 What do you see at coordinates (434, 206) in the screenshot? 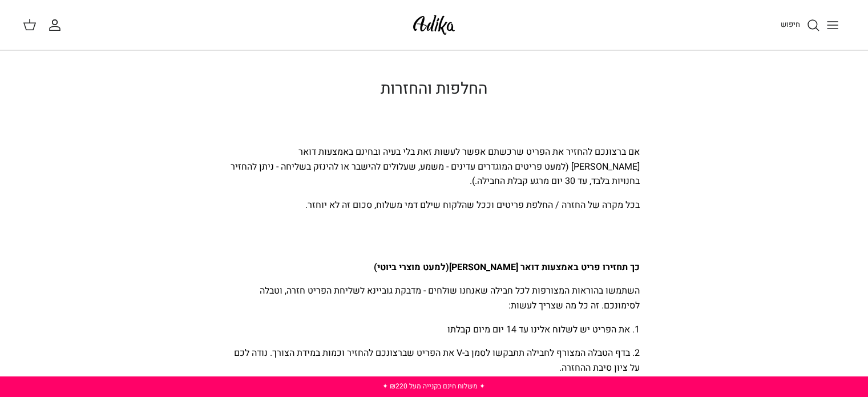
I see `p: בכל מקרה של החזרה / החלפת פריטים וככל שהלקוח שילם דמי משלוח, סכום זה לא יוחזר.` at bounding box center [434, 206].